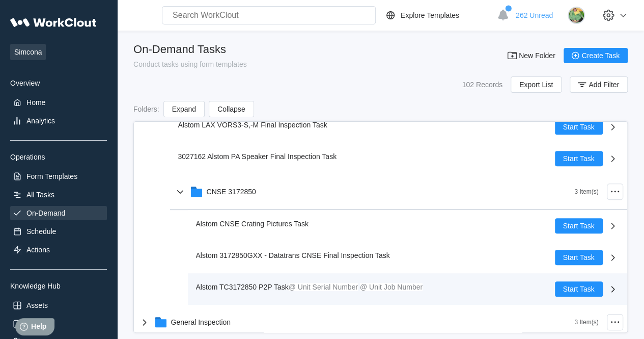 The width and height of the screenshot is (644, 339). I want to click on div: General Inspection, so click(201, 322).